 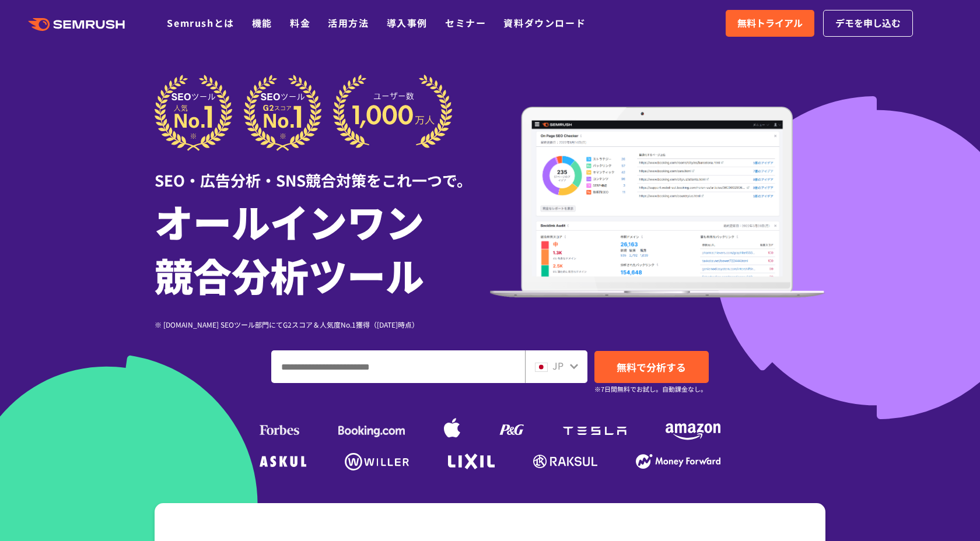 I want to click on a: 無料で分析する, so click(x=652, y=367).